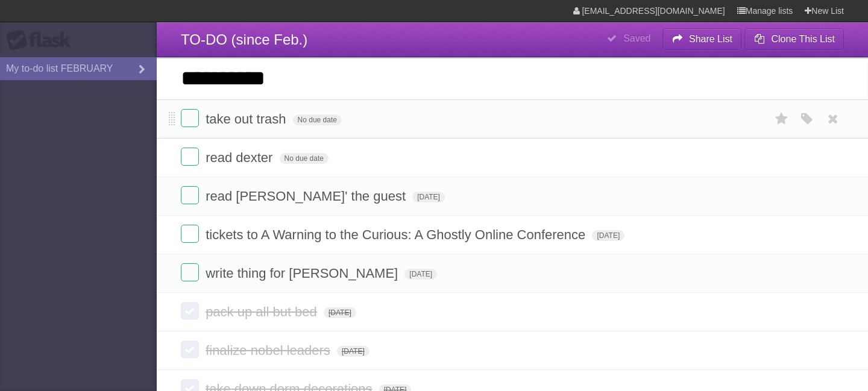  What do you see at coordinates (803, 38) in the screenshot?
I see `b: Clone This List` at bounding box center [803, 38].